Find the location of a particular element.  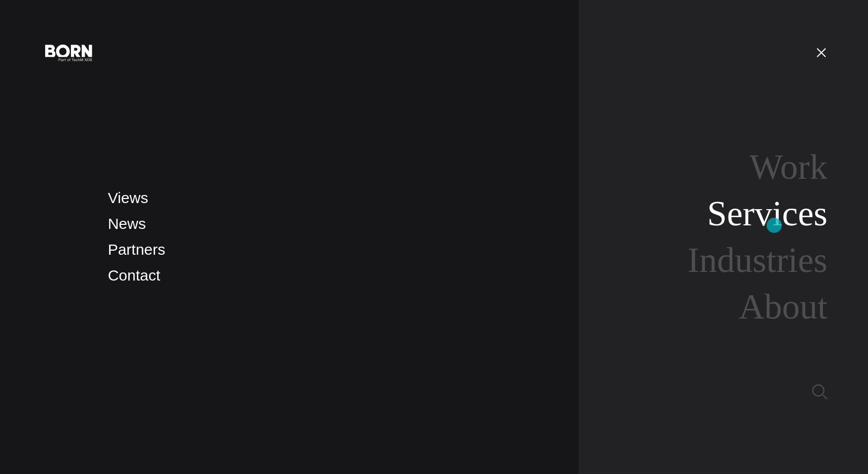

button: Open is located at coordinates (821, 52).